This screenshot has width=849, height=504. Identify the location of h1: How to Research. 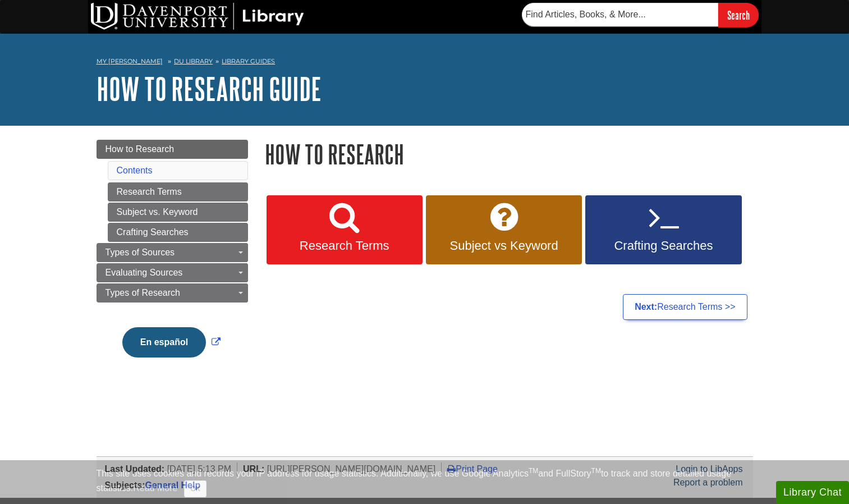
(509, 154).